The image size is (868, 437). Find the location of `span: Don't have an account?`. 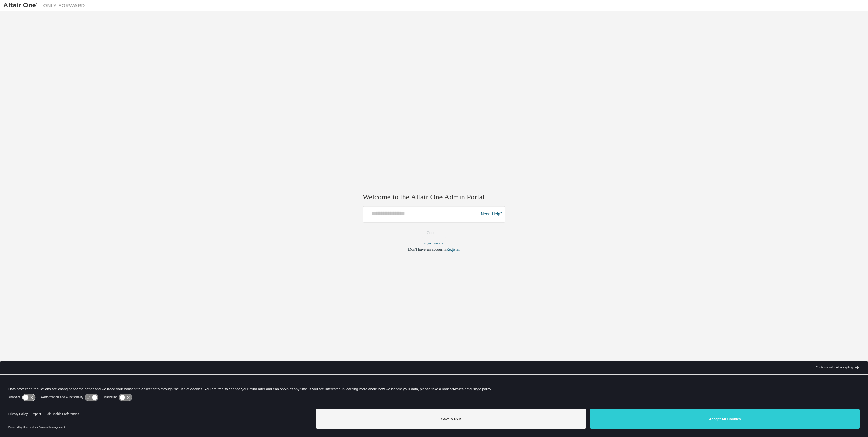

span: Don't have an account? is located at coordinates (427, 250).